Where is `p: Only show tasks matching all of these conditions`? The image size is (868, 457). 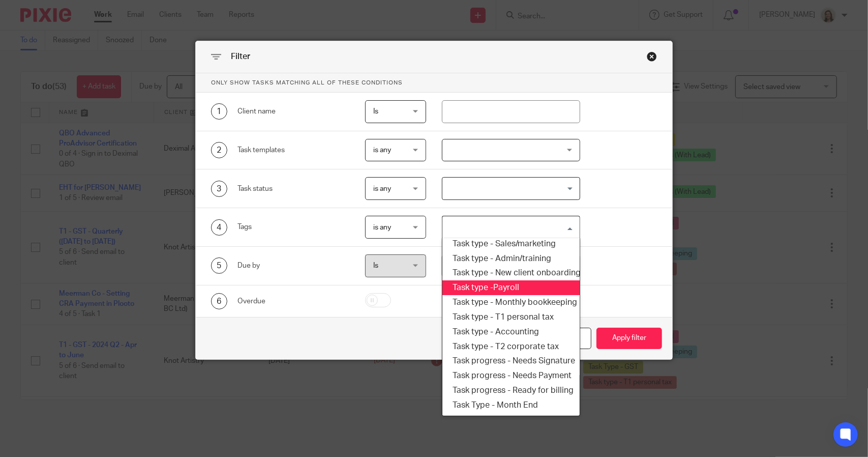 p: Only show tasks matching all of these conditions is located at coordinates (434, 83).